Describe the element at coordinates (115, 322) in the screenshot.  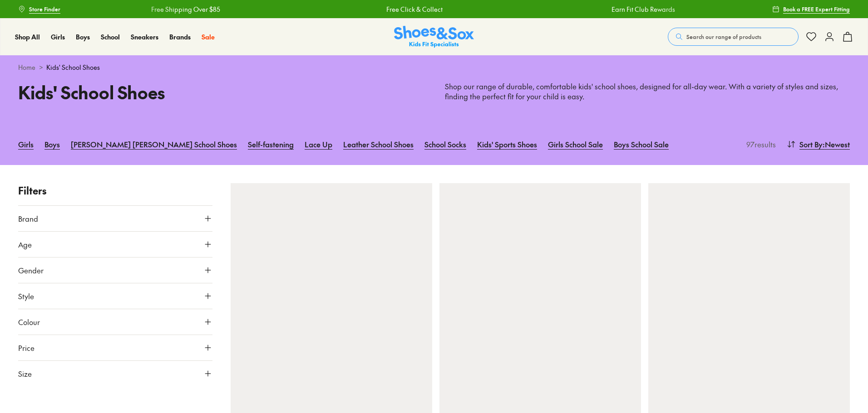
I see `button: Colour` at that location.